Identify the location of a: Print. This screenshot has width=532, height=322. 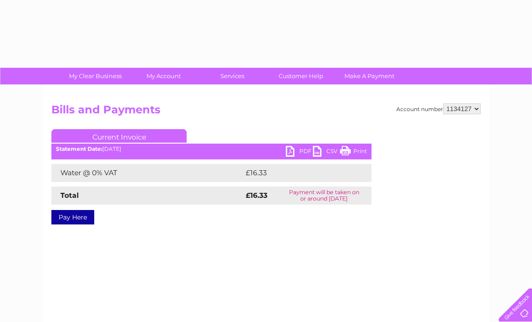
(354, 152).